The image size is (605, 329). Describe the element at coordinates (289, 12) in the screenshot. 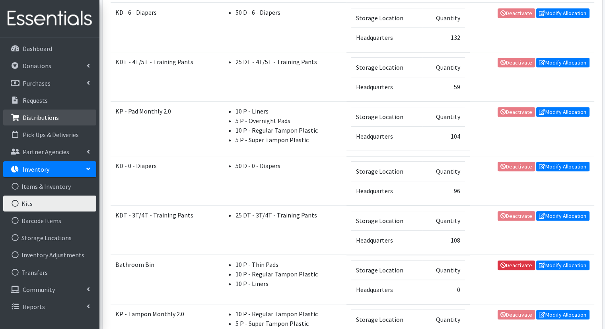

I see `li: 50 D - 6 - Diapers` at that location.